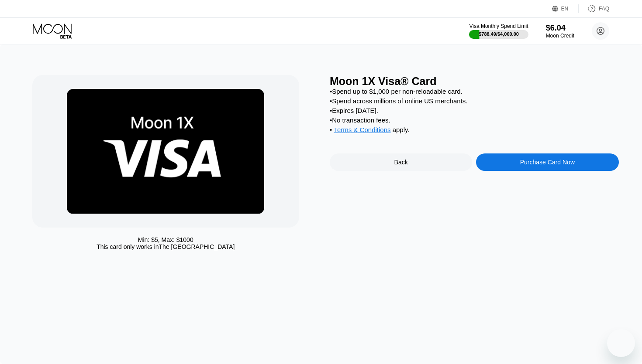  Describe the element at coordinates (166, 240) in the screenshot. I see `div: Min: $ 5 , Max: $ 1000` at that location.